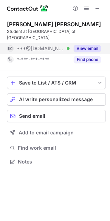 The width and height of the screenshot is (110, 221). I want to click on button: AI write personalized message, so click(56, 99).